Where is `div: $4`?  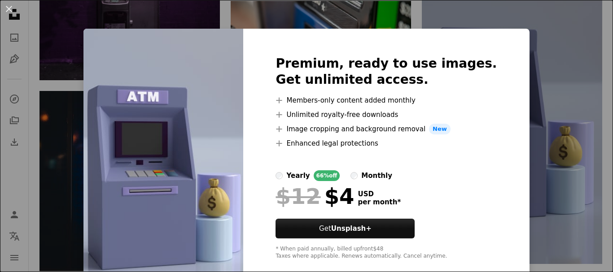
div: $4 is located at coordinates (314, 196).